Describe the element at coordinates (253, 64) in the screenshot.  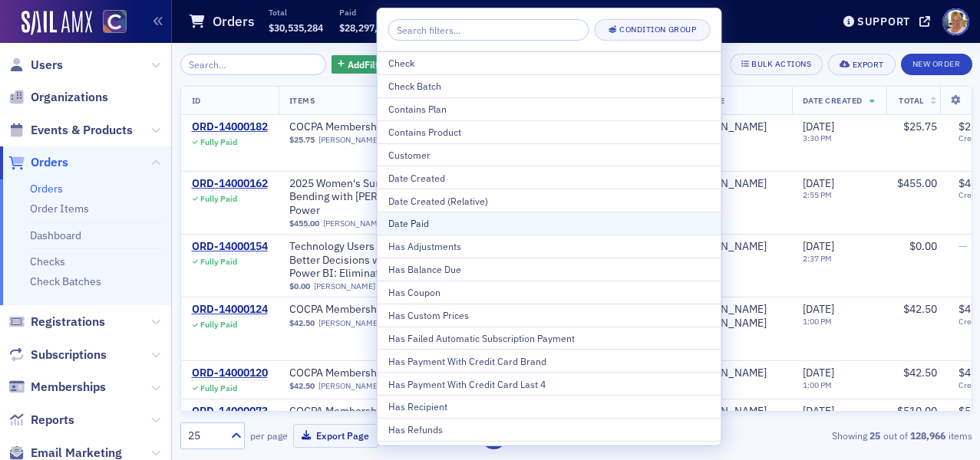
I see `input: Search…` at that location.